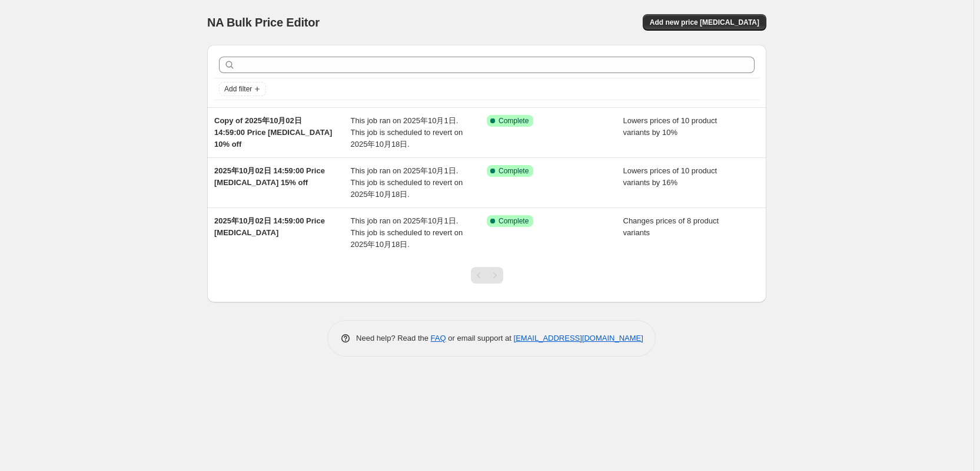 This screenshot has width=980, height=471. I want to click on span: Need help? Read the, so click(393, 338).